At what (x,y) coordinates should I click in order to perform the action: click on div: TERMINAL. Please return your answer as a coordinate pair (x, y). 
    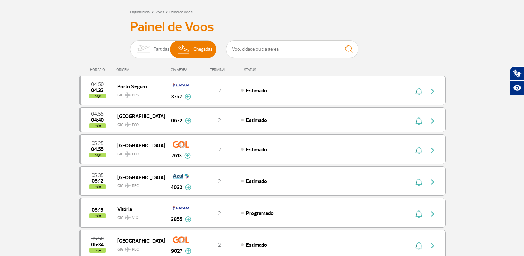
    Looking at the image, I should click on (219, 69).